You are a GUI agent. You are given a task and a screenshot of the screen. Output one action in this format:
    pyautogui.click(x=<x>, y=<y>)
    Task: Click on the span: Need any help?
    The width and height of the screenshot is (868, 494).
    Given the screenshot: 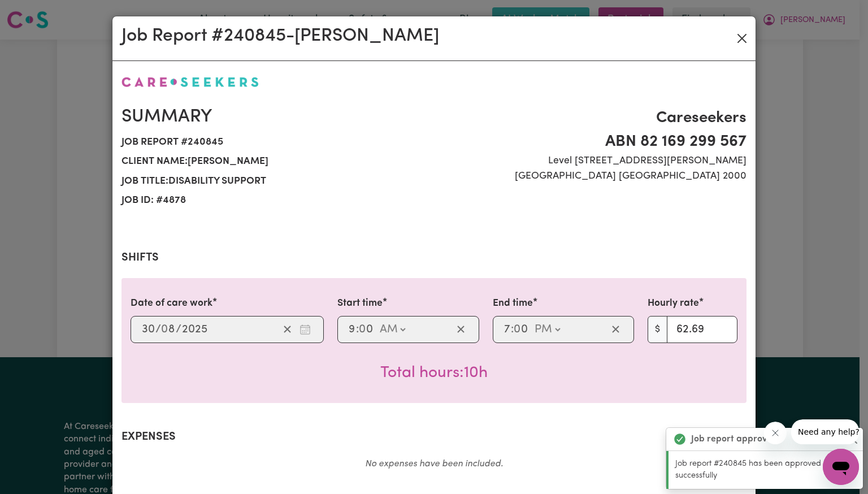 What is the action you would take?
    pyautogui.click(x=38, y=13)
    